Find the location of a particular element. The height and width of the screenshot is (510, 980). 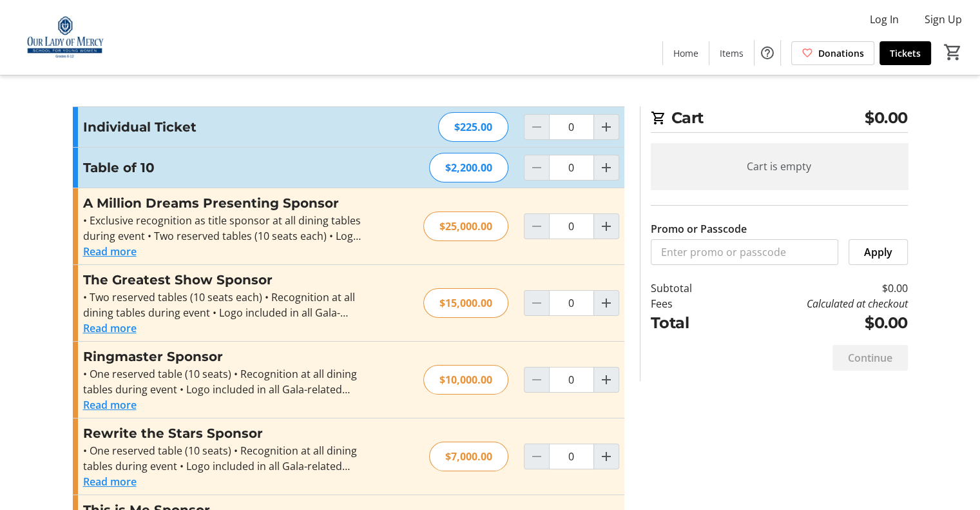

td: Total is located at coordinates (688, 323).